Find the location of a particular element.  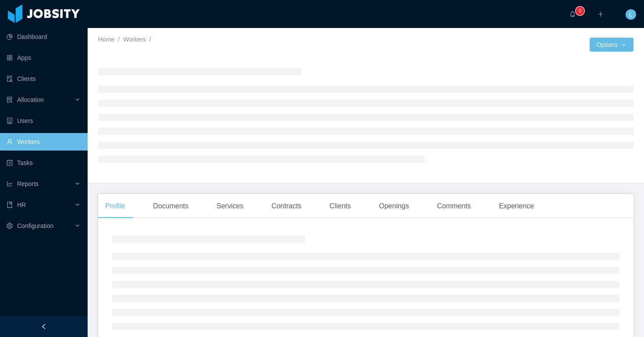

span: Allocation is located at coordinates (31, 100).